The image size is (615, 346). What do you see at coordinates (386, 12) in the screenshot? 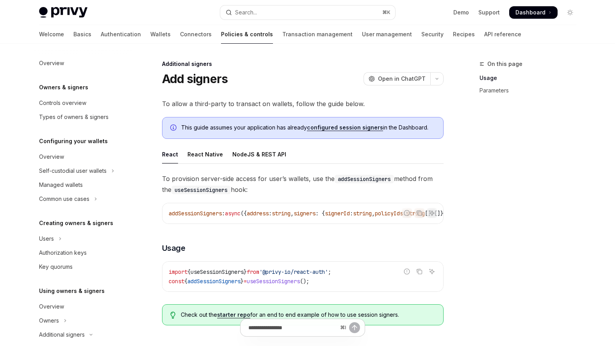
I see `span: ⌘ K` at bounding box center [386, 12].